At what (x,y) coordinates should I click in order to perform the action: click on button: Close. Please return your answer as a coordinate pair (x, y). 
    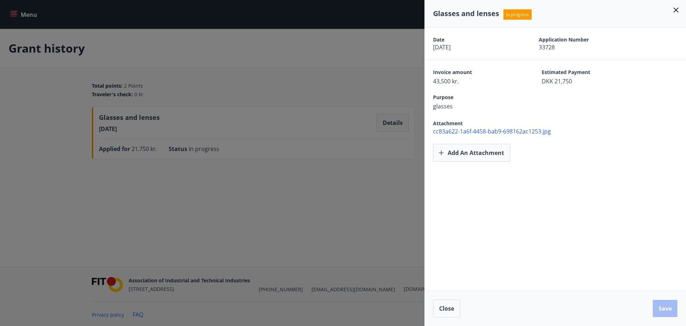
    Looking at the image, I should click on (447, 308).